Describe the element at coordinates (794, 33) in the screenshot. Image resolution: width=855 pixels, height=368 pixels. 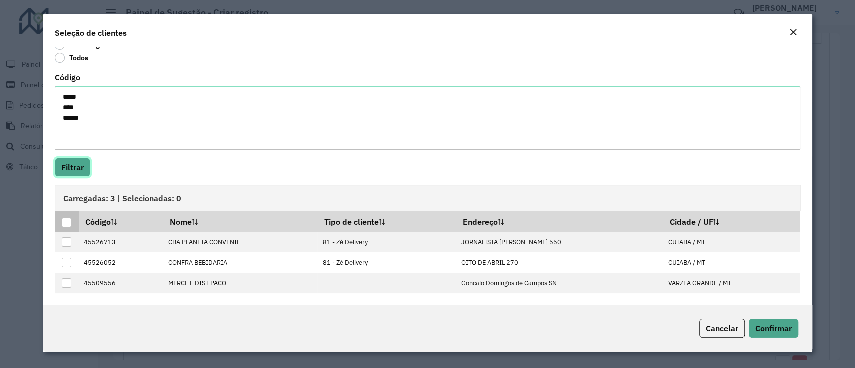
I see `button: Close` at that location.